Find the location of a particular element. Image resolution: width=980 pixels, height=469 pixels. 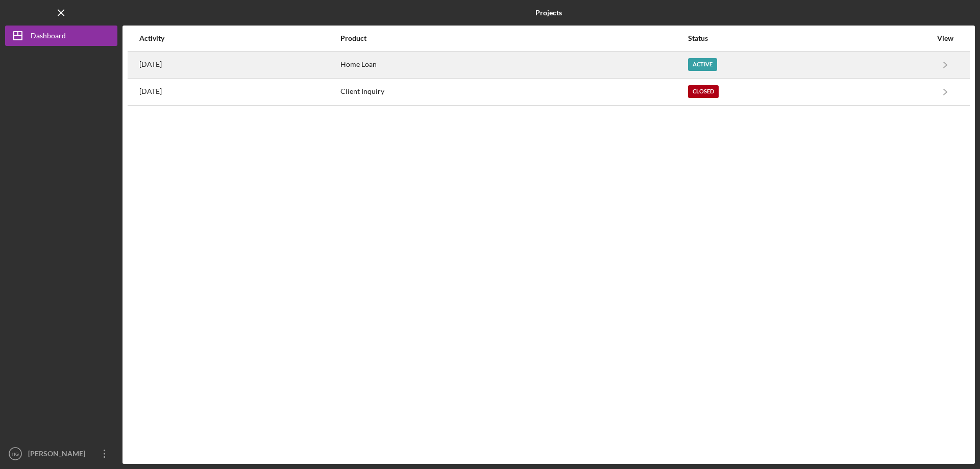

button: Dashboard is located at coordinates (61, 36).